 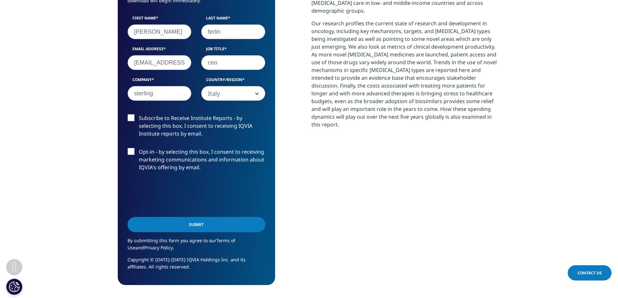 I want to click on span: Contact Us, so click(x=589, y=273).